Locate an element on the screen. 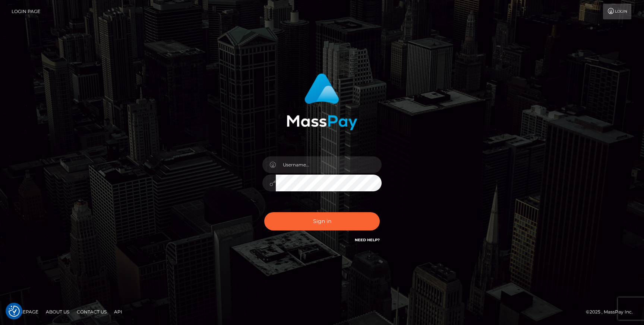  a: Contact Us is located at coordinates (91, 312).